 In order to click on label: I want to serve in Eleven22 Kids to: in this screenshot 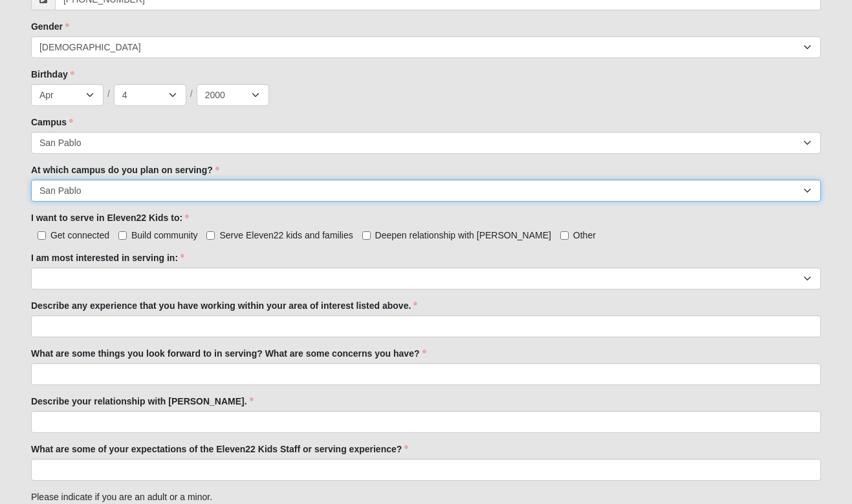, I will do `click(110, 218)`.